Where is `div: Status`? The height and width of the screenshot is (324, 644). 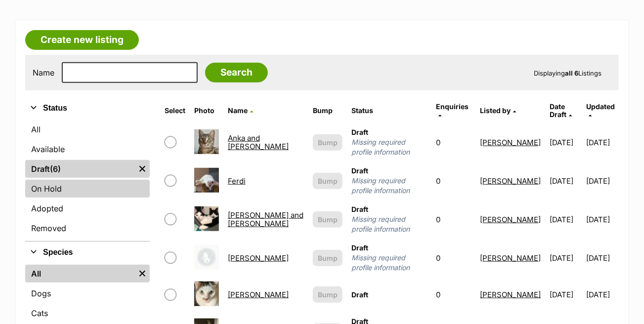
div: Status is located at coordinates (87, 180).